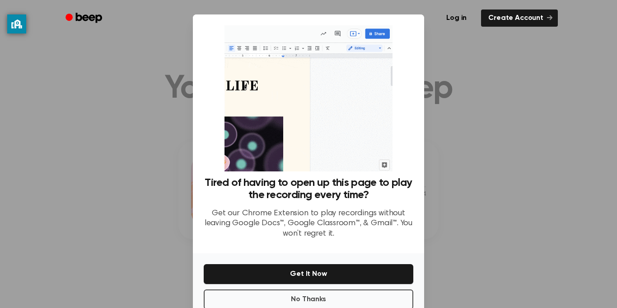 Image resolution: width=617 pixels, height=308 pixels. Describe the element at coordinates (308, 274) in the screenshot. I see `button: Get It Now` at that location.